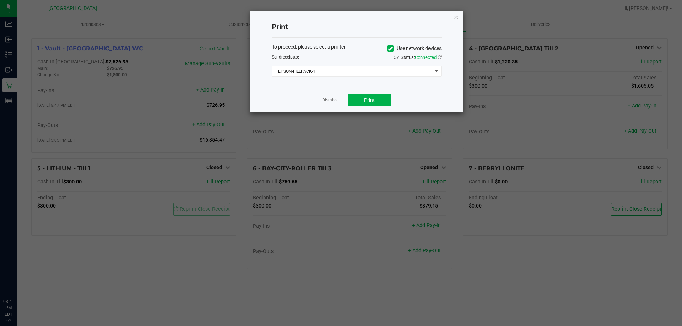 This screenshot has height=326, width=682. What do you see at coordinates (352, 71) in the screenshot?
I see `span: EPSON-FILLPACK-1` at bounding box center [352, 71].